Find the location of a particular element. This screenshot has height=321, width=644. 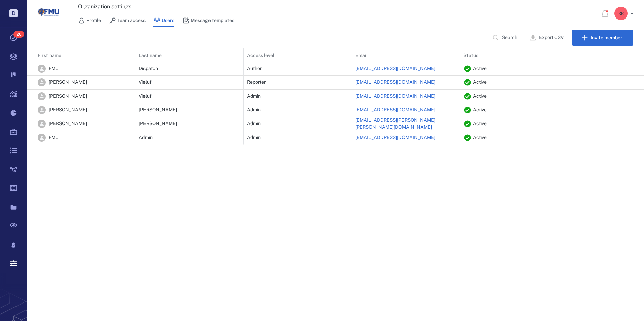

button: Search is located at coordinates (505, 37).